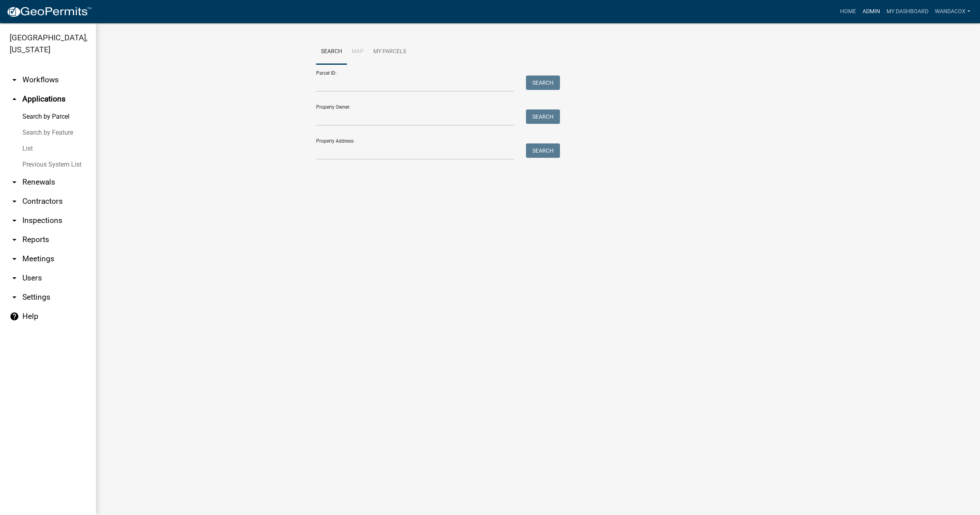 This screenshot has height=515, width=980. Describe the element at coordinates (952, 12) in the screenshot. I see `a: WandaCox` at that location.